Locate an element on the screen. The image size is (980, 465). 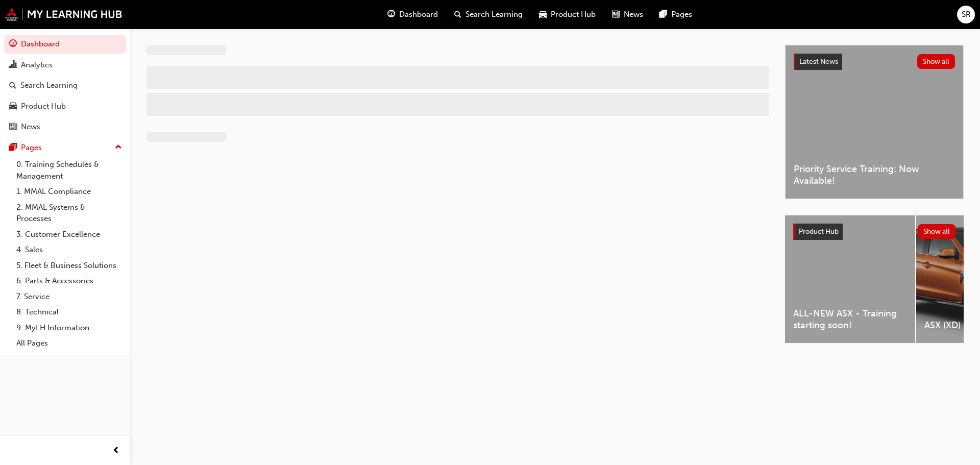
a: Product Hub is located at coordinates (65, 106).